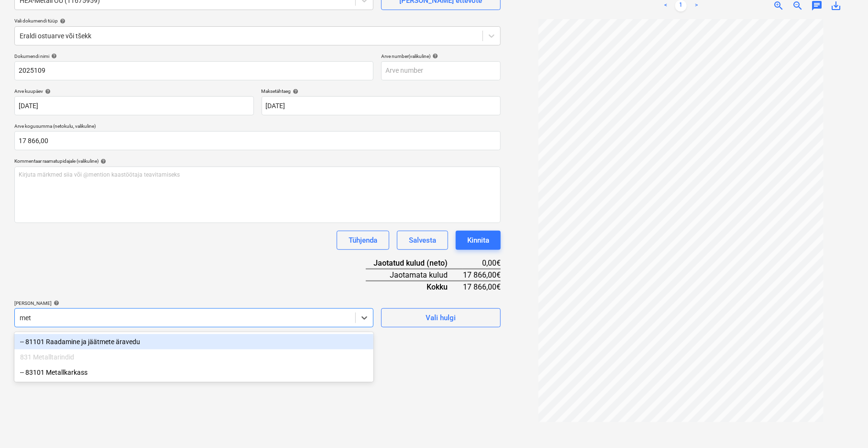  Describe the element at coordinates (382, 106) in the screenshot. I see `input: Tähtaega pole määratud` at that location.